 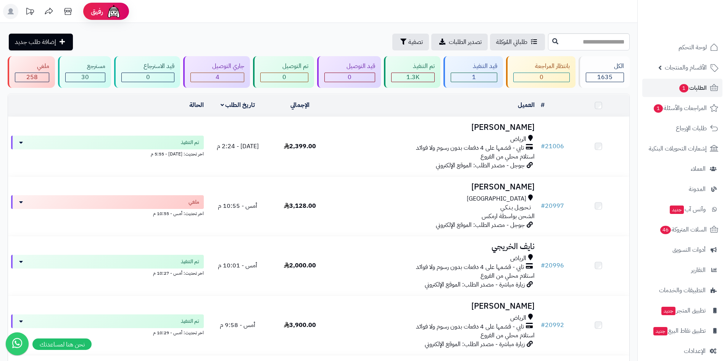 I want to click on span: تطبيق نقاط البيع, so click(x=679, y=331).